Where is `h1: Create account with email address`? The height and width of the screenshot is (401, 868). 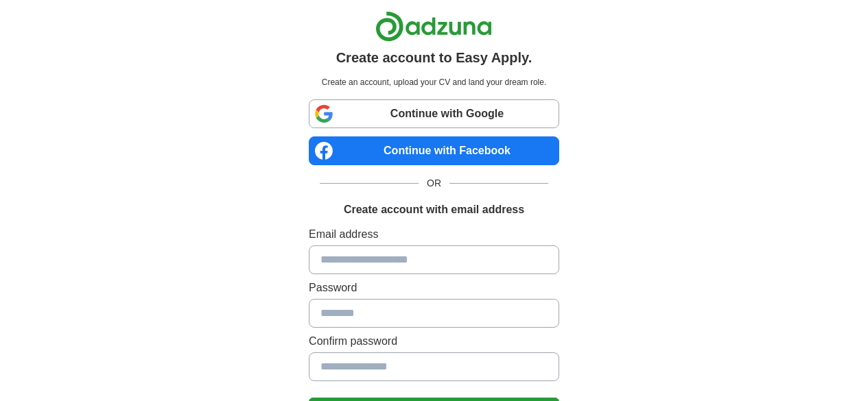
h1: Create account with email address is located at coordinates (434, 210).